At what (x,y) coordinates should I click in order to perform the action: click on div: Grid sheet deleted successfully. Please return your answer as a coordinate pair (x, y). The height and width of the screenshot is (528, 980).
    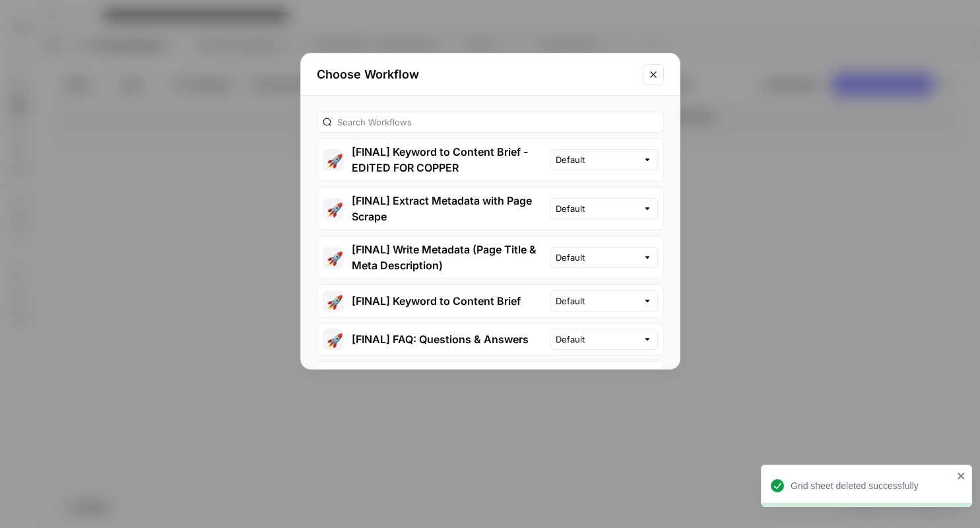
    Looking at the image, I should click on (872, 486).